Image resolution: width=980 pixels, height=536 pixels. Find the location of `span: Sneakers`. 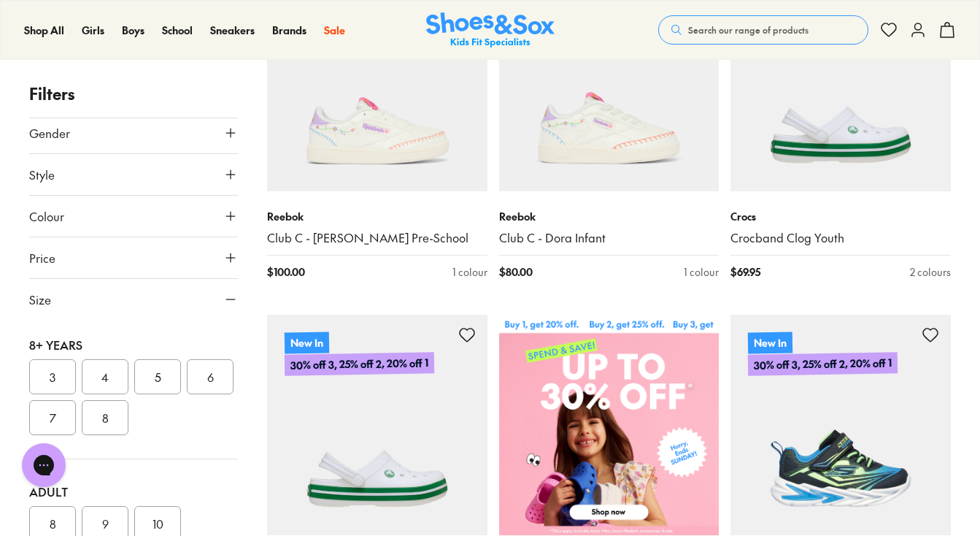

span: Sneakers is located at coordinates (232, 30).